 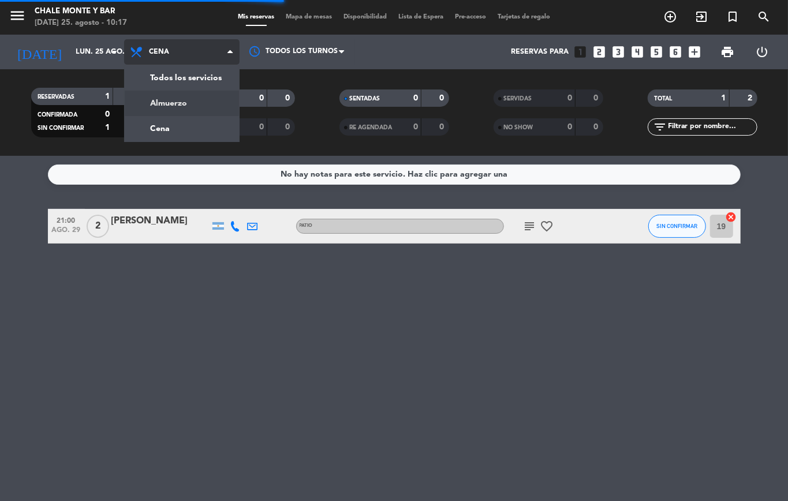 I want to click on span: Pre-acceso, so click(x=471, y=17).